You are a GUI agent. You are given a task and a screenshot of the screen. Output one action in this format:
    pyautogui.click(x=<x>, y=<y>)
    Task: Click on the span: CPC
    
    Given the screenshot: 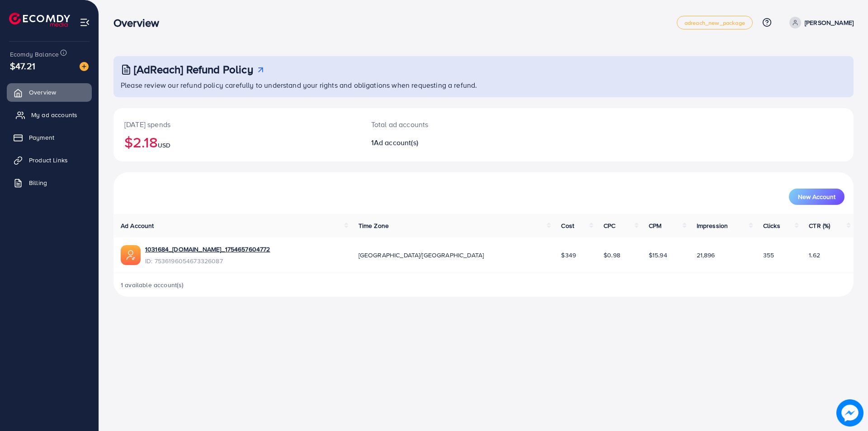 What is the action you would take?
    pyautogui.click(x=610, y=226)
    